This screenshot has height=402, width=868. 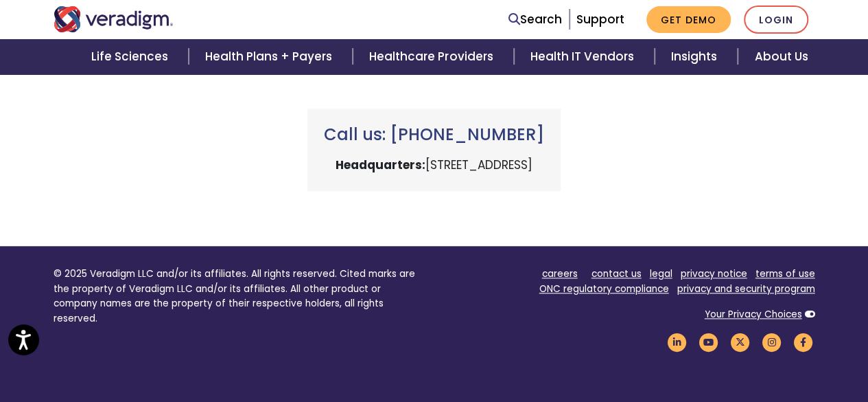 What do you see at coordinates (746, 288) in the screenshot?
I see `a: privacy and security program` at bounding box center [746, 288].